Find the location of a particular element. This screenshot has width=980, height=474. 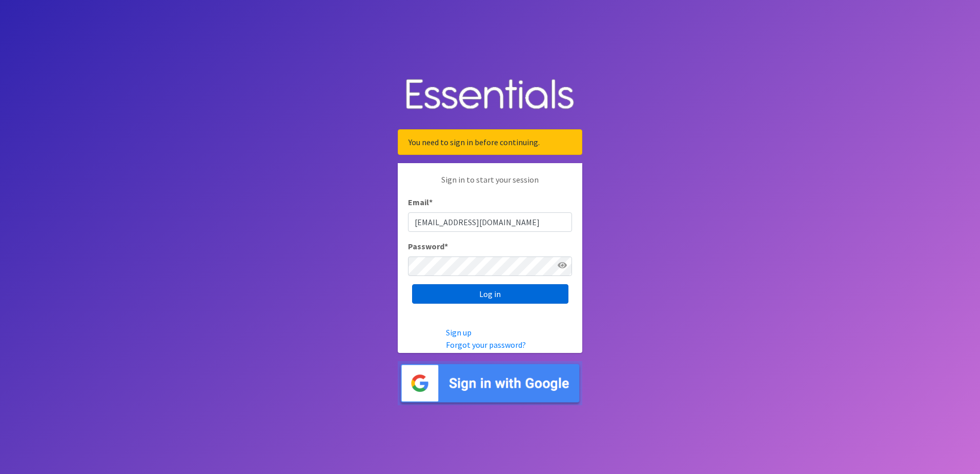

div: You need to sign in before continuing. is located at coordinates (490, 142).